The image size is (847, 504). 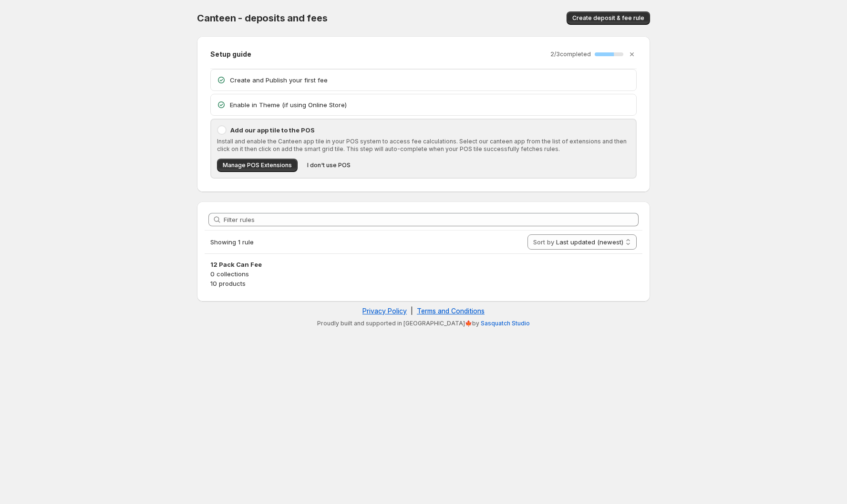 What do you see at coordinates (431, 219) in the screenshot?
I see `input: Filter rules` at bounding box center [431, 219].